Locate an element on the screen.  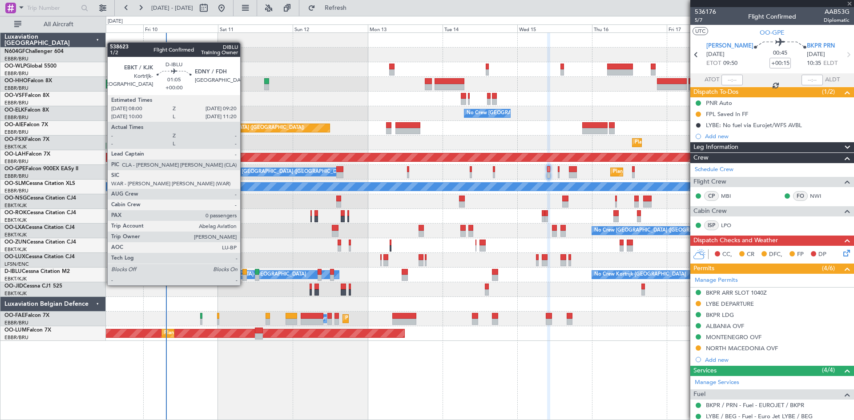
span: OO-NSG is located at coordinates (16, 198).